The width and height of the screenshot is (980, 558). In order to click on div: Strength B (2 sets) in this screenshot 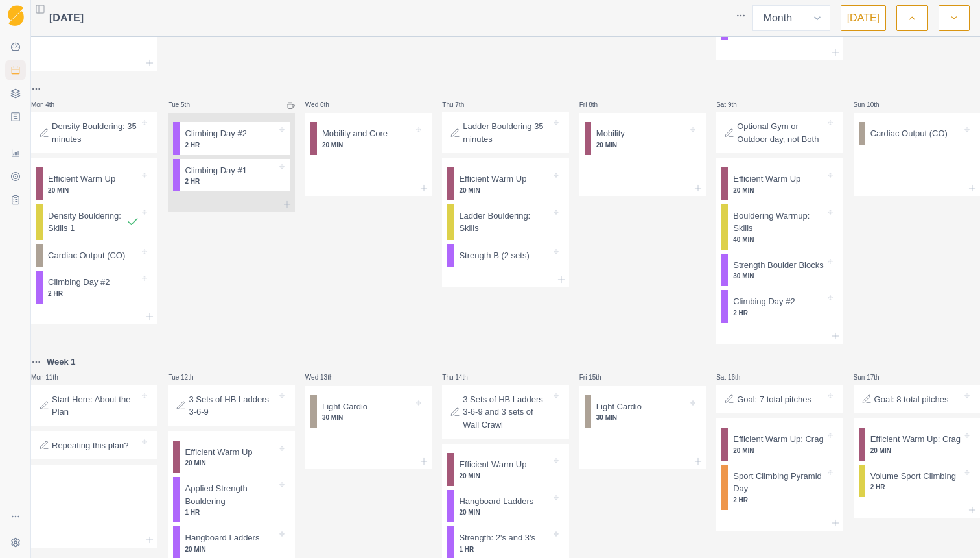, I will do `click(505, 256)`.